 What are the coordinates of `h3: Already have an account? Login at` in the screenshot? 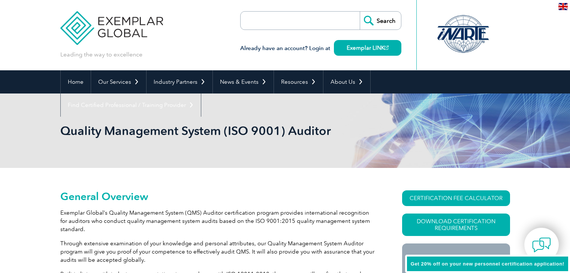 It's located at (321, 48).